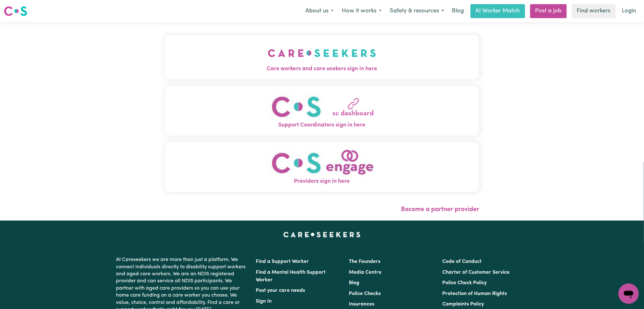  What do you see at coordinates (594, 11) in the screenshot?
I see `a: Find workers` at bounding box center [594, 11].